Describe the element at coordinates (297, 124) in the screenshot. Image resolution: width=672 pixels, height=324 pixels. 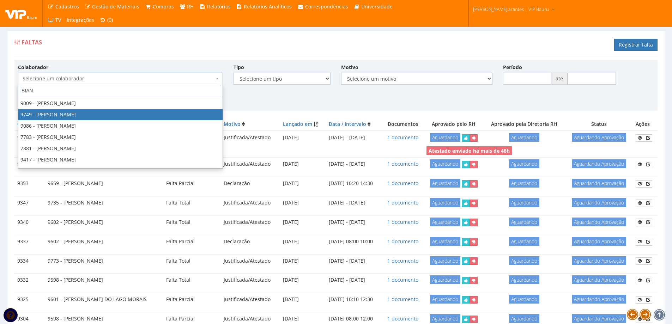
I see `a: Lançado em` at that location.